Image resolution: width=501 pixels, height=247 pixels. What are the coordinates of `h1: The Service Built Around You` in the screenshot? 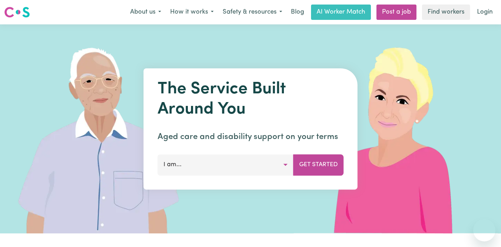 It's located at (250, 99).